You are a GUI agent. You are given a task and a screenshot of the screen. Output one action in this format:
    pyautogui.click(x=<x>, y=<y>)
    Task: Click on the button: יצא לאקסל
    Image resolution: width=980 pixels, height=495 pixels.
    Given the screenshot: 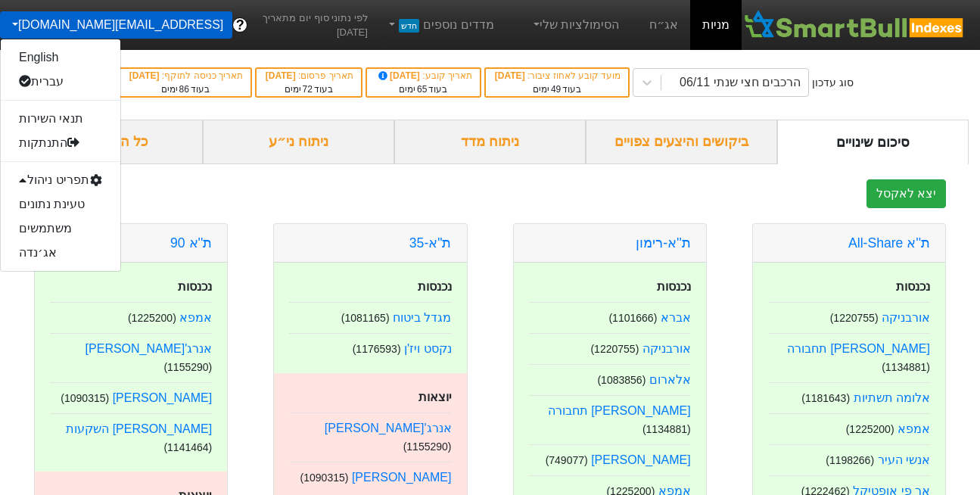 What is the action you would take?
    pyautogui.click(x=906, y=194)
    